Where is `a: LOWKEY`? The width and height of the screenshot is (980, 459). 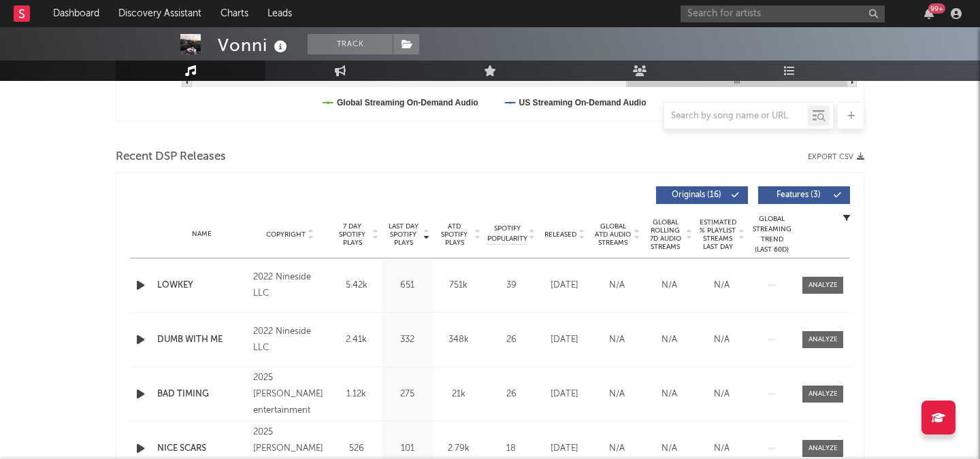
a: LOWKEY is located at coordinates (202, 286).